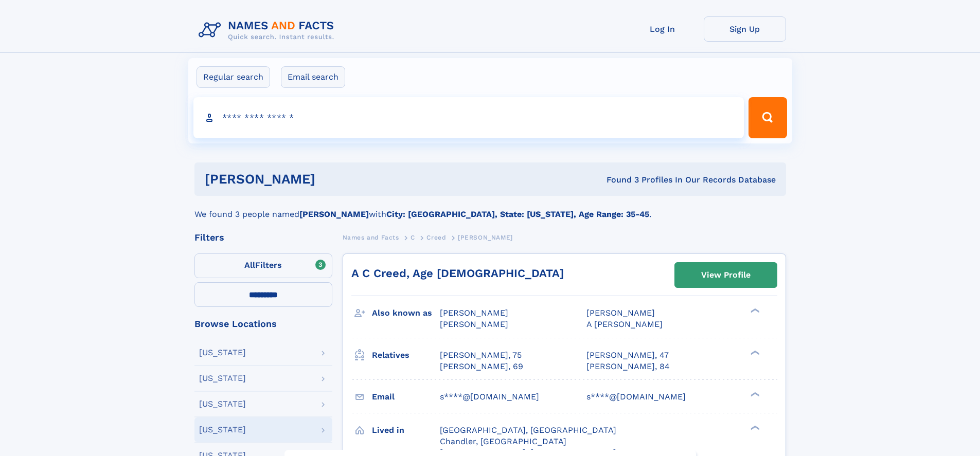 The width and height of the screenshot is (980, 456). What do you see at coordinates (263, 323) in the screenshot?
I see `div: Browse Locations` at bounding box center [263, 323].